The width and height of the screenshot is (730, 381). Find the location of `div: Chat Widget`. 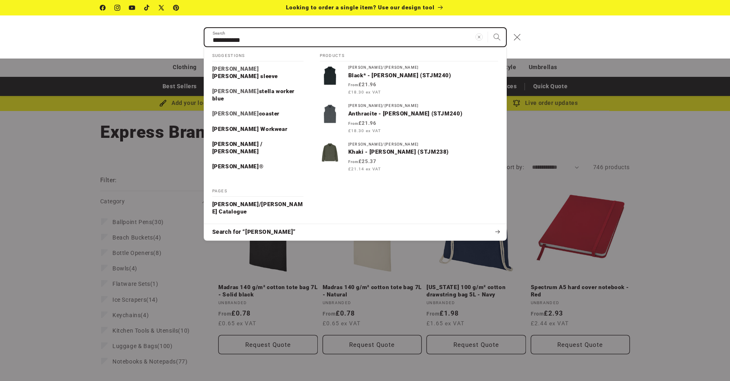

div: Chat Widget is located at coordinates (660, 337).